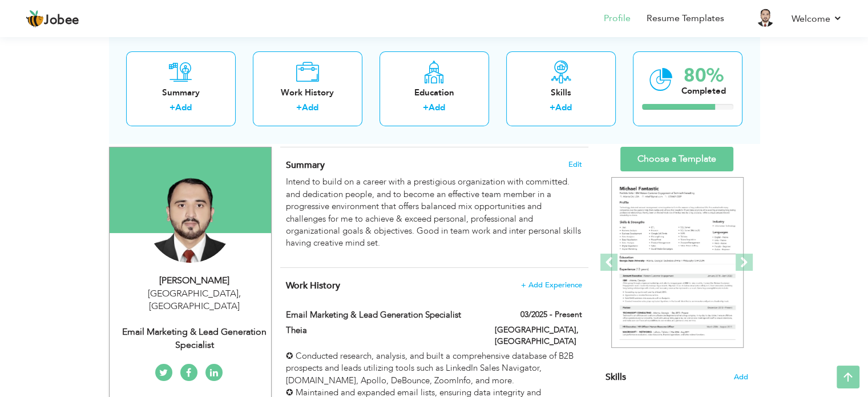 This screenshot has width=868, height=397. What do you see at coordinates (190, 219) in the screenshot?
I see `img: Mujahid Abbas` at bounding box center [190, 219].